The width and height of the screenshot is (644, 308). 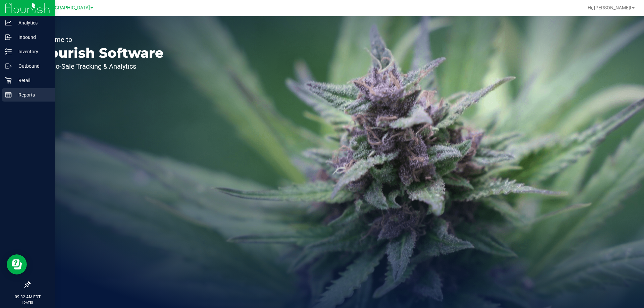 What do you see at coordinates (32, 66) in the screenshot?
I see `p: Outbound` at bounding box center [32, 66].